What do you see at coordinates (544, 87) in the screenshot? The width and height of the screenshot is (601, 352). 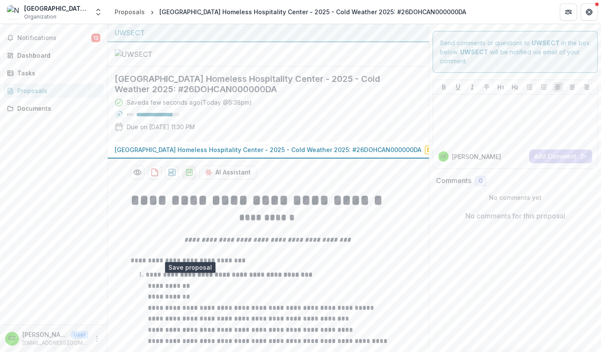 I see `button: Ordered List` at bounding box center [544, 87].